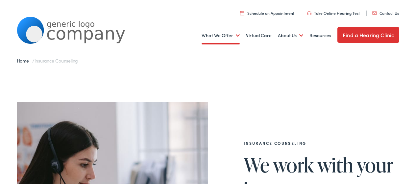  What do you see at coordinates (333, 13) in the screenshot?
I see `a: Take Online Hearing Test` at bounding box center [333, 13].